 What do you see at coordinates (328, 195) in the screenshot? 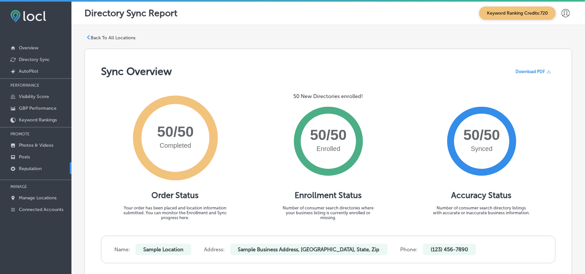
I see `h1: Enrollment Status` at bounding box center [328, 195].